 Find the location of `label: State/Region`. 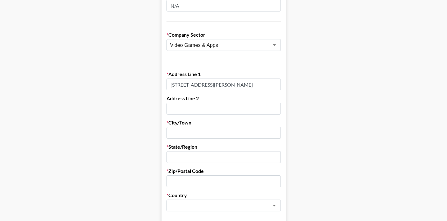

label: State/Region is located at coordinates (224, 147).